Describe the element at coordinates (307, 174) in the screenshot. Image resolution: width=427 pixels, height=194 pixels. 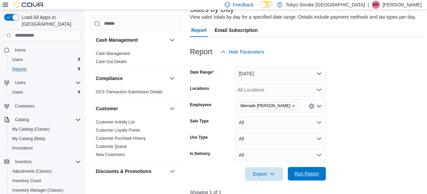
I see `button: Run Report` at that location.